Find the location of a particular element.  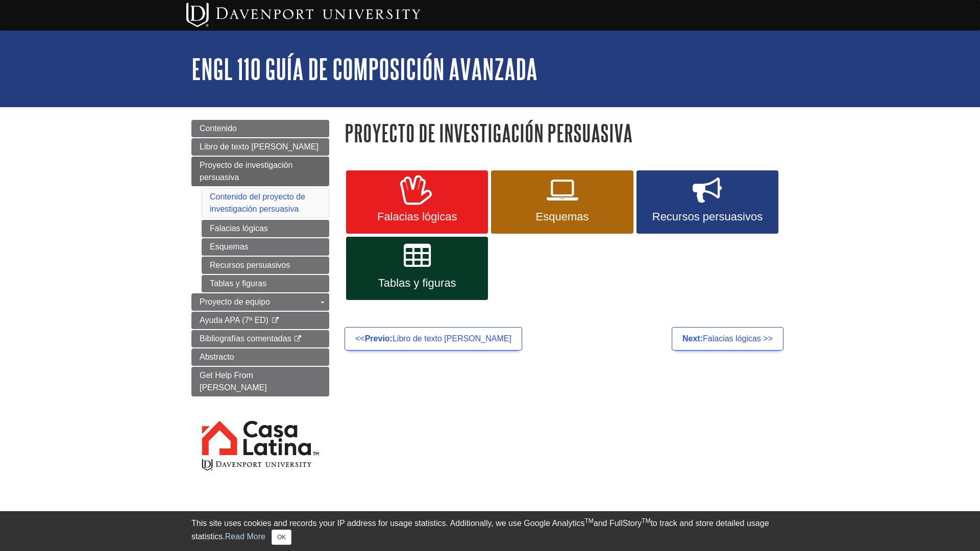

div: Guide Page Menu is located at coordinates (260, 305).